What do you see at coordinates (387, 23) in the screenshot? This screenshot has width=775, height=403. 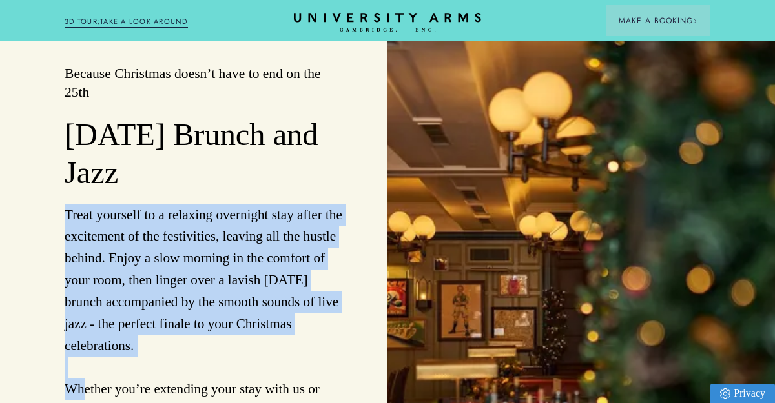 I see `a: Home` at bounding box center [387, 23].